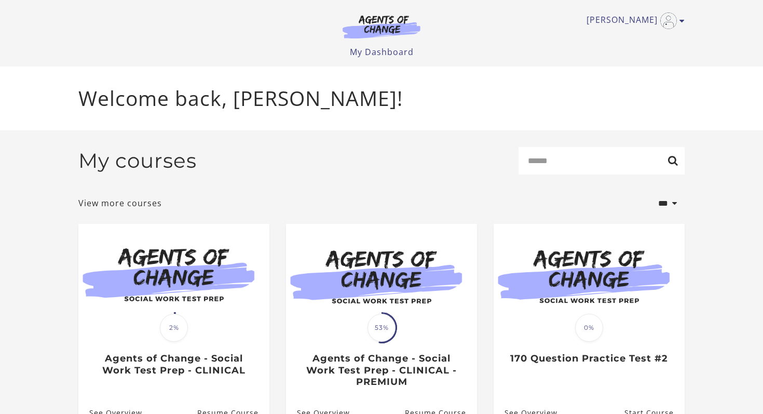 The height and width of the screenshot is (414, 763). Describe the element at coordinates (173, 364) in the screenshot. I see `h3: Agents of Change - Social Work Test Prep - CLINICAL` at that location.